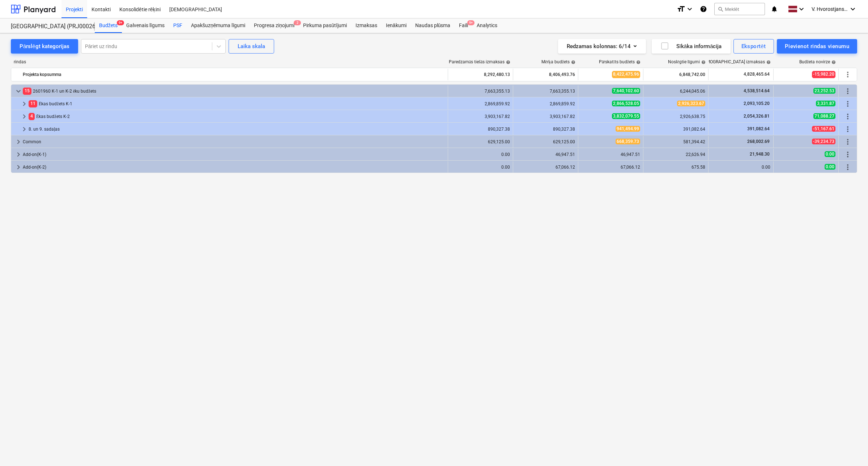 Image resolution: width=868 pixels, height=466 pixels. I want to click on span: 15, so click(27, 91).